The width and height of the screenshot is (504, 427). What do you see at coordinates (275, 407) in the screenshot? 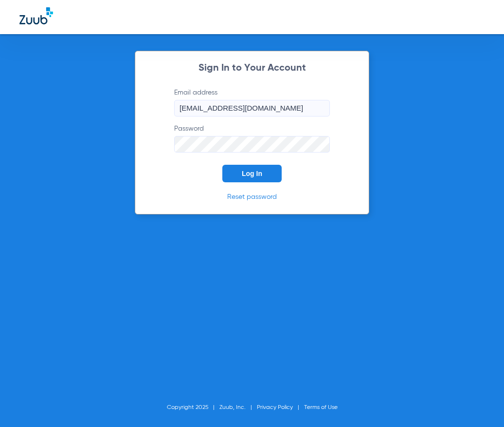
I see `a: Privacy Policy` at bounding box center [275, 407].